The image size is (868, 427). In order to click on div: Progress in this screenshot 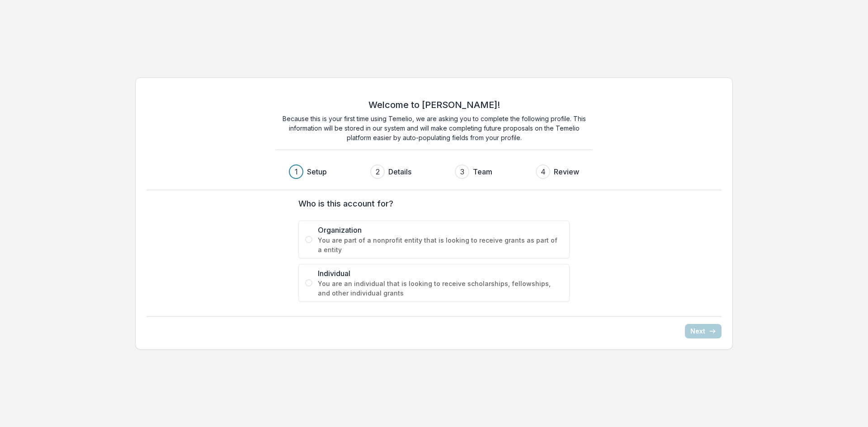, I will do `click(434, 172)`.